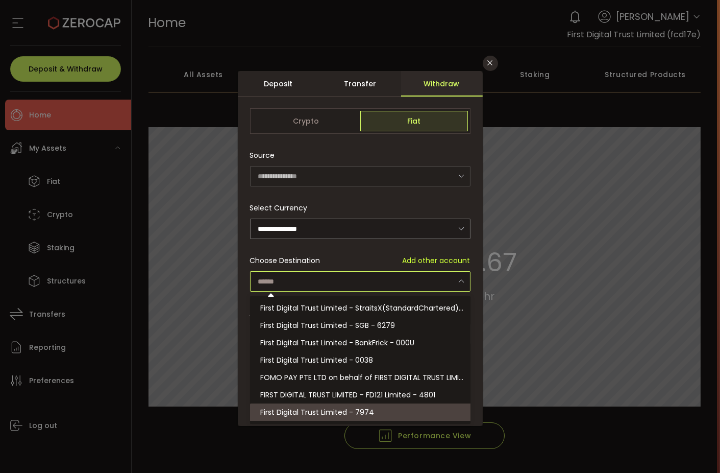 Image resolution: width=720 pixels, height=473 pixels. Describe the element at coordinates (695, 448) in the screenshot. I see `div: Chat Widget` at that location.